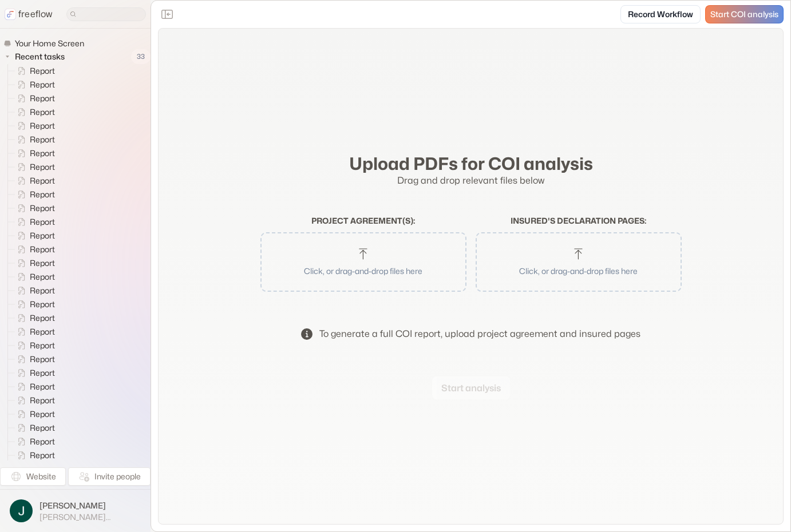 The width and height of the screenshot is (791, 532). I want to click on p: freeflow, so click(35, 14).